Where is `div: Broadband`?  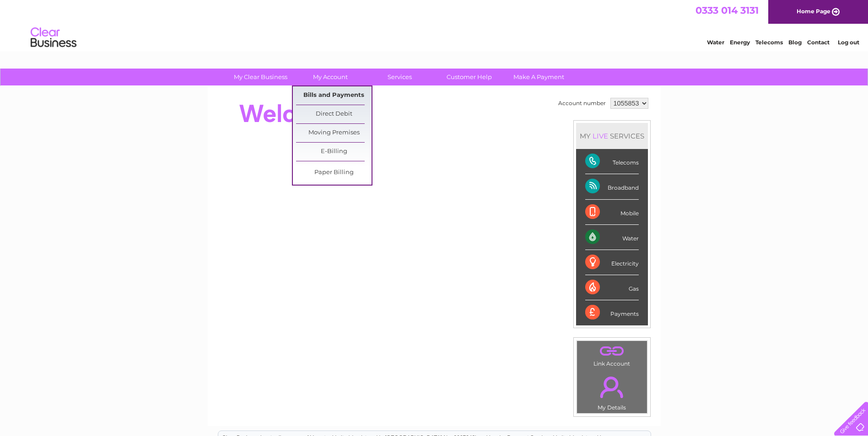 div: Broadband is located at coordinates (612, 186).